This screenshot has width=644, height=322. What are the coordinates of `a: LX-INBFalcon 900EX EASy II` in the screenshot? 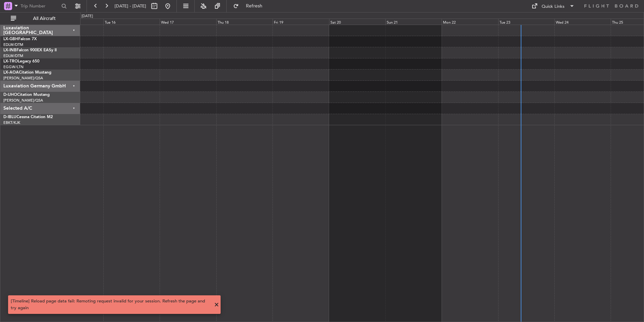 It's located at (30, 50).